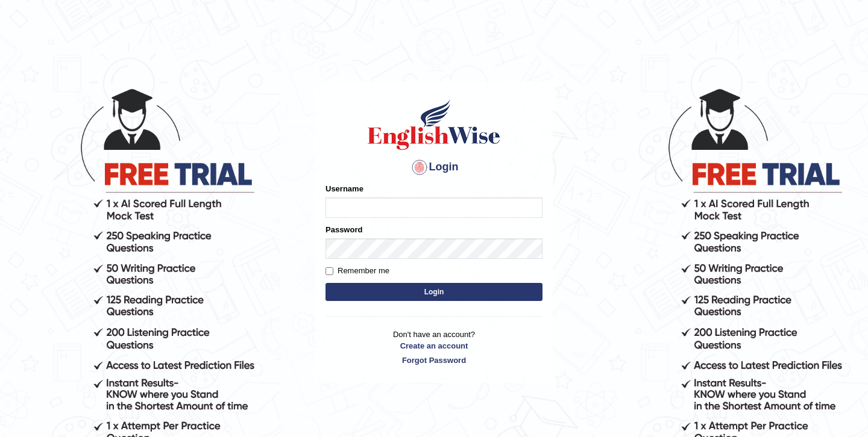 Image resolution: width=868 pixels, height=437 pixels. I want to click on h4: Login, so click(434, 168).